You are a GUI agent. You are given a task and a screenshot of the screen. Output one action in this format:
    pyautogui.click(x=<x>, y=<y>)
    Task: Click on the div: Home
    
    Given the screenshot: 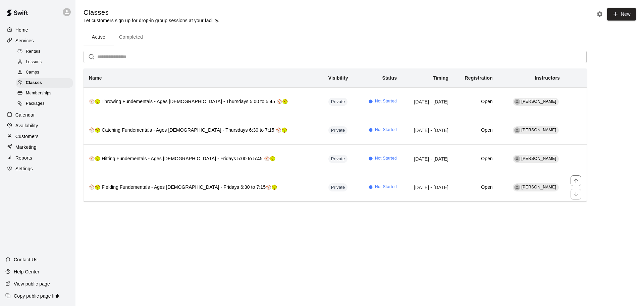 What is the action you would take?
    pyautogui.click(x=38, y=30)
    